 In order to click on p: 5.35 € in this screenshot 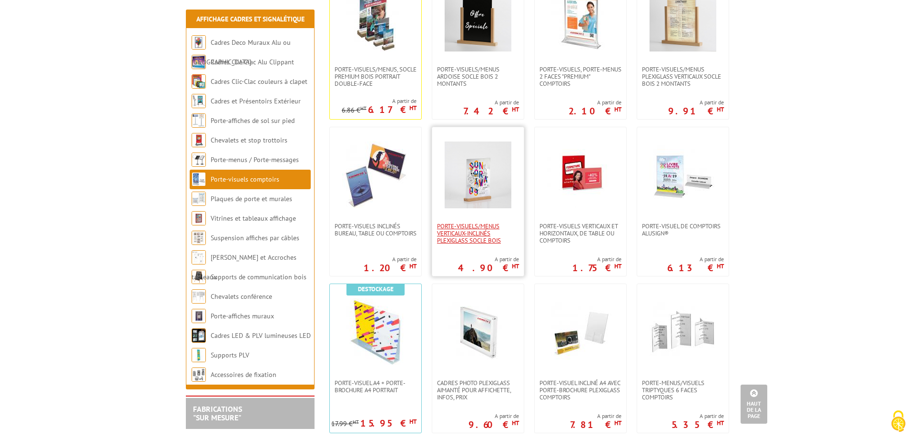, I will do `click(698, 425)`.